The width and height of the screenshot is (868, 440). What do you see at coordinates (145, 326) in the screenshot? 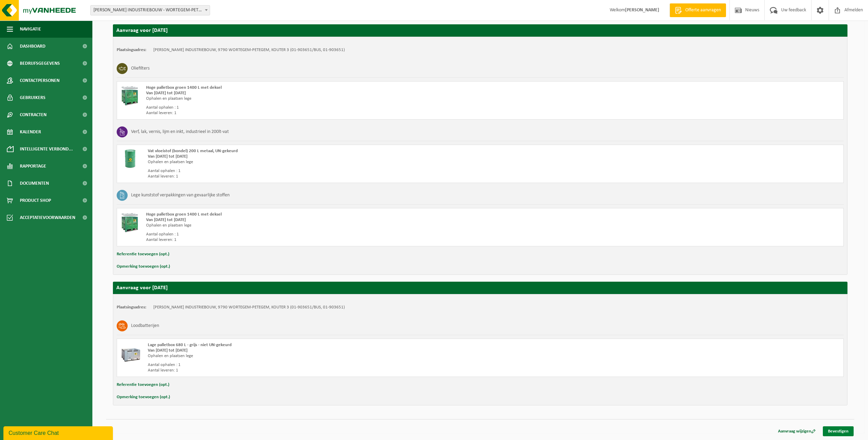
I see `h3: Loodbatterijen` at bounding box center [145, 326].